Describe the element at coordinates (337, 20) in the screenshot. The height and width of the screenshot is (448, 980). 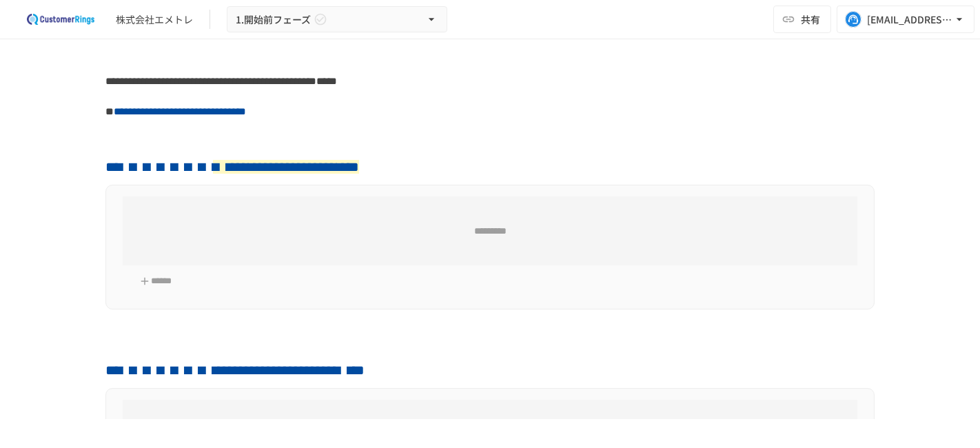
I see `button: 1.開始前フェーズ` at that location.